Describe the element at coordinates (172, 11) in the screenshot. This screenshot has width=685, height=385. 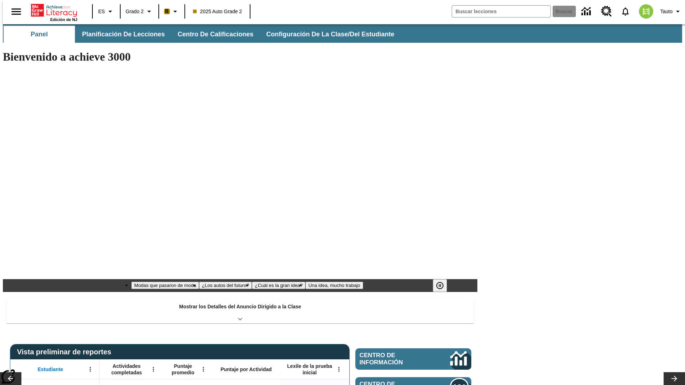
I see `button: Boost El color de la clase es anaranjado claro. Cambiar el color de la clase.` at that location.